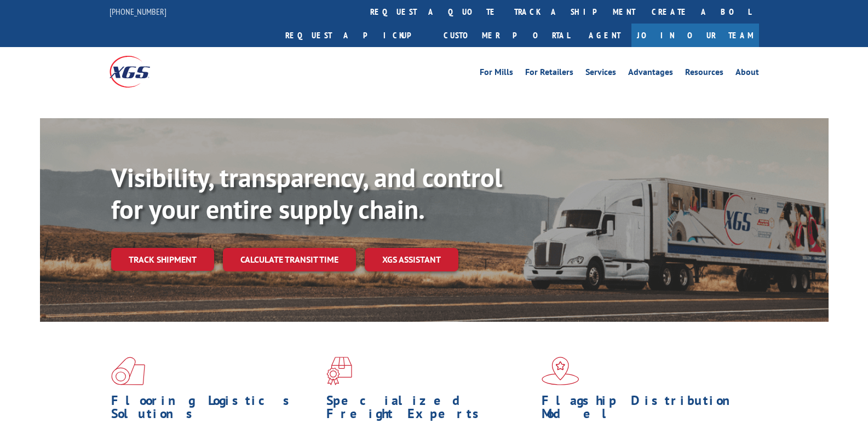  I want to click on b: Visibility, transparency, and control for your entire supply chain., so click(306, 193).